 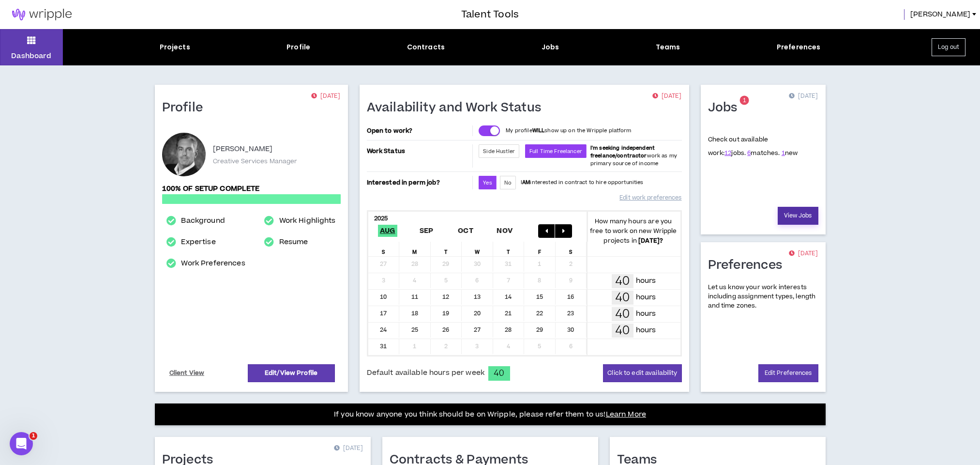 I want to click on div: M, so click(x=415, y=249).